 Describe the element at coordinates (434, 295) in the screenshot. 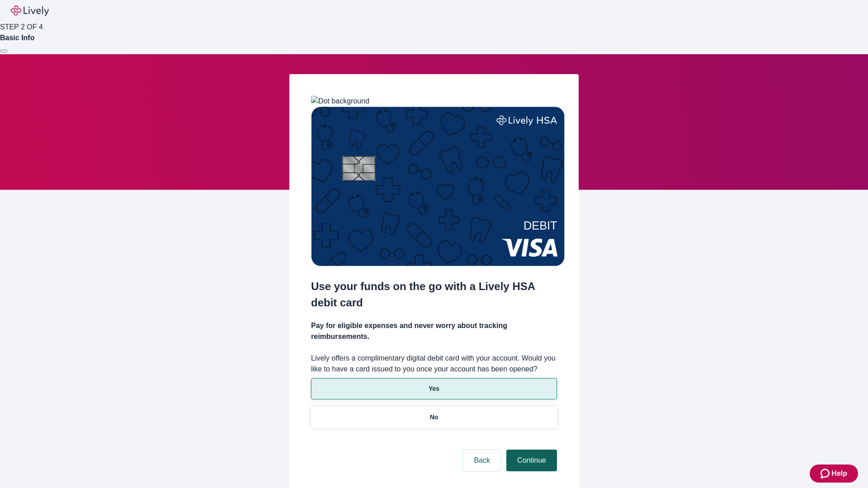

I see `h2: Use your funds on the go with a Lively HSA debit card` at that location.